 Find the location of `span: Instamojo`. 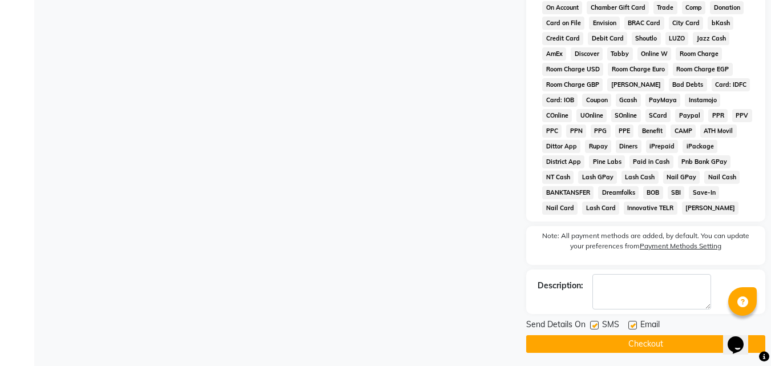

span: Instamojo is located at coordinates (702, 100).